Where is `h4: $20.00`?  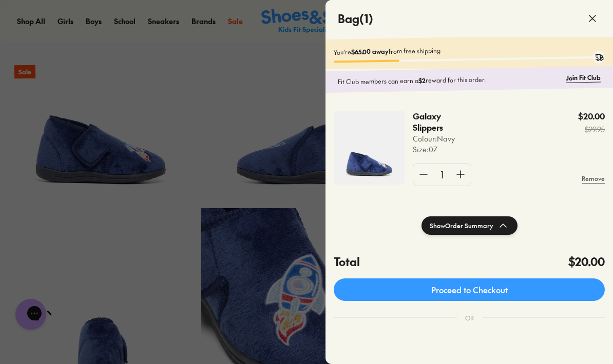 h4: $20.00 is located at coordinates (586, 261).